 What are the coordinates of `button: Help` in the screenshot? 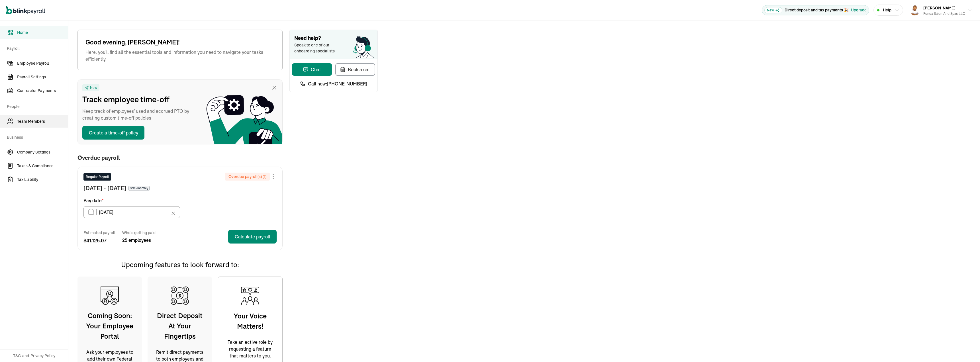 It's located at (888, 10).